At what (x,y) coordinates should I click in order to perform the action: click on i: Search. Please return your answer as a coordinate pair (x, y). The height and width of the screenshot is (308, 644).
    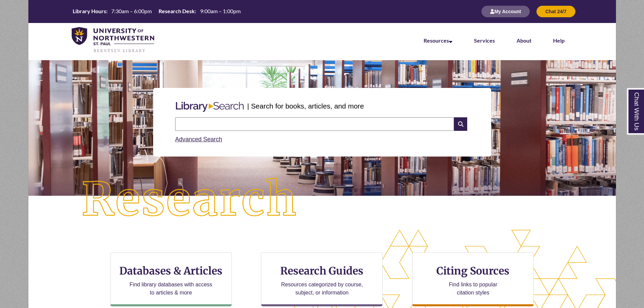
    Looking at the image, I should click on (460, 124).